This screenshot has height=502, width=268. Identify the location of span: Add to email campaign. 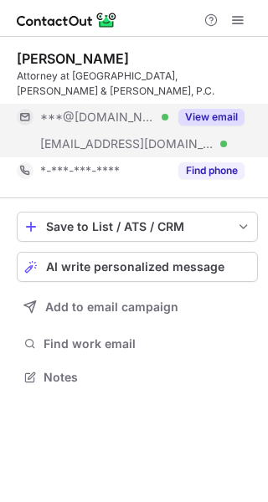
(111, 307).